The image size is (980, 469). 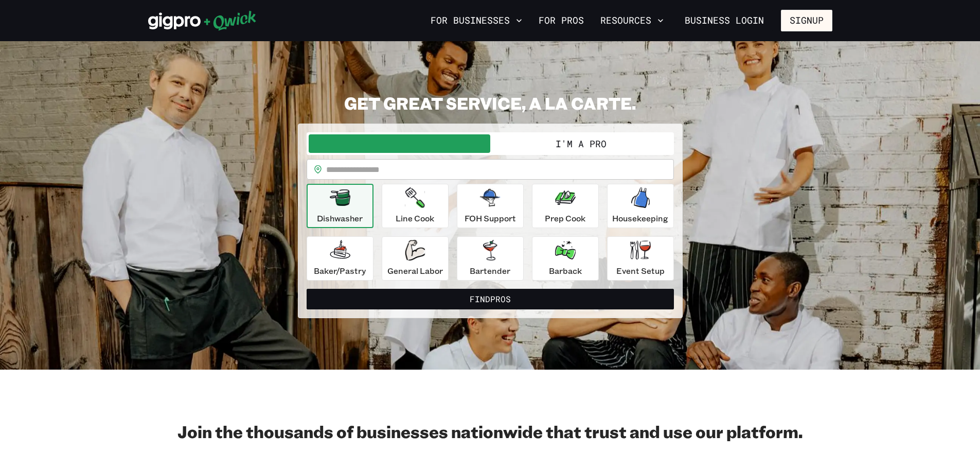 I want to click on a: For Pros, so click(x=561, y=20).